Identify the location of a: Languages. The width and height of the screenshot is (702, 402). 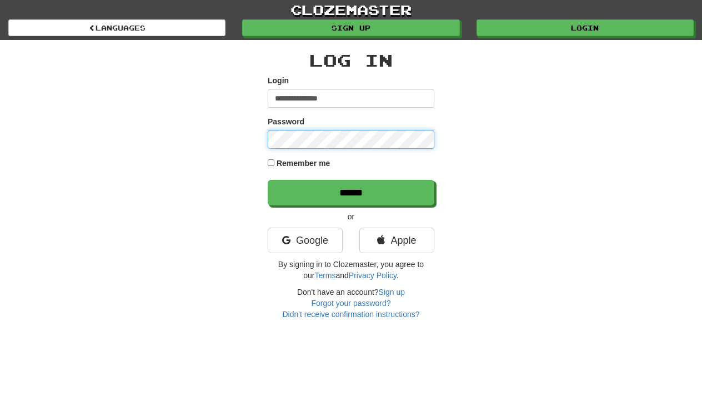
(117, 28).